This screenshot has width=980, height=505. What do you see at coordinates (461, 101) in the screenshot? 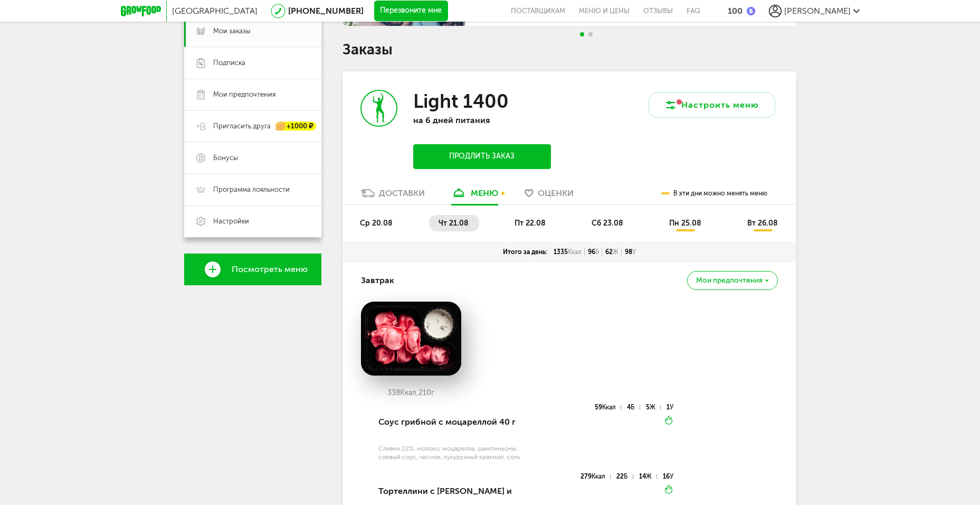
I see `h3: Light 1400` at bounding box center [461, 101].